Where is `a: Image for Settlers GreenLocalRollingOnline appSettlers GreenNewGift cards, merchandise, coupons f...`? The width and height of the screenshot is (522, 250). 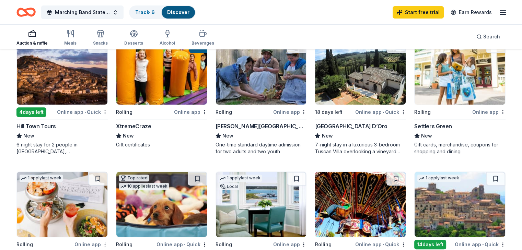
a: Image for Settlers GreenLocalRollingOnline appSettlers GreenNewGift cards, merchandise, coupons f... is located at coordinates (460, 97).